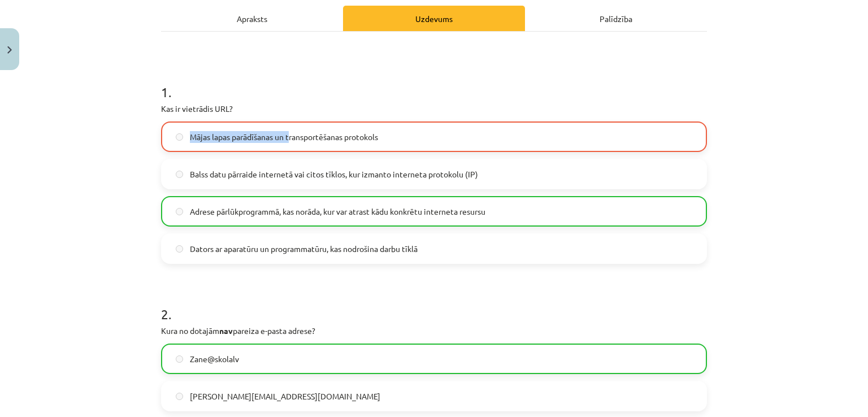 This screenshot has width=868, height=417. What do you see at coordinates (179, 211) in the screenshot?
I see `input: Adrese pārlūkprogrammā, kas norāda, kur var atrast kādu konkrētu interneta resursu` at bounding box center [179, 211].